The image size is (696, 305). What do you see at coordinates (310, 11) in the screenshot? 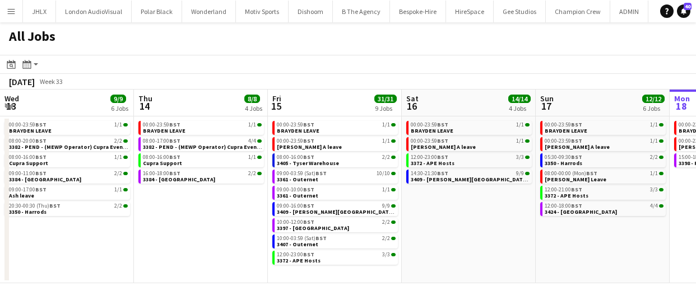
I see `button: Dishoom` at bounding box center [310, 11].